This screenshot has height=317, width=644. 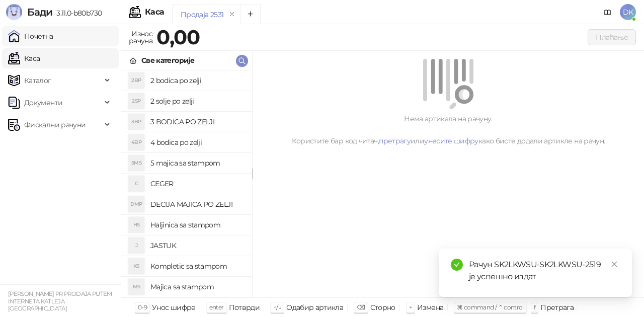 What do you see at coordinates (197, 246) in the screenshot?
I see `h4: JASTUK` at bounding box center [197, 246].